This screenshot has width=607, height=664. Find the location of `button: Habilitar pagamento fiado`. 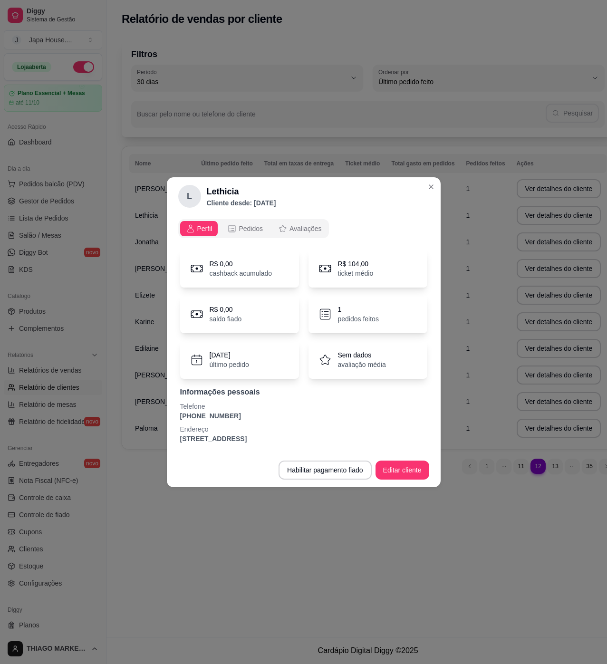

button: Habilitar pagamento fiado is located at coordinates (325, 470).